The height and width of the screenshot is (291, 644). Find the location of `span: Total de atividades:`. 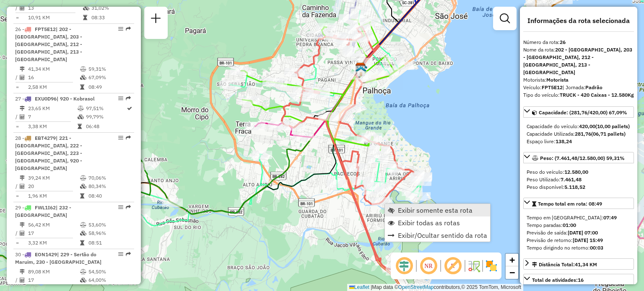

span: Total de atividades: is located at coordinates (557, 279).